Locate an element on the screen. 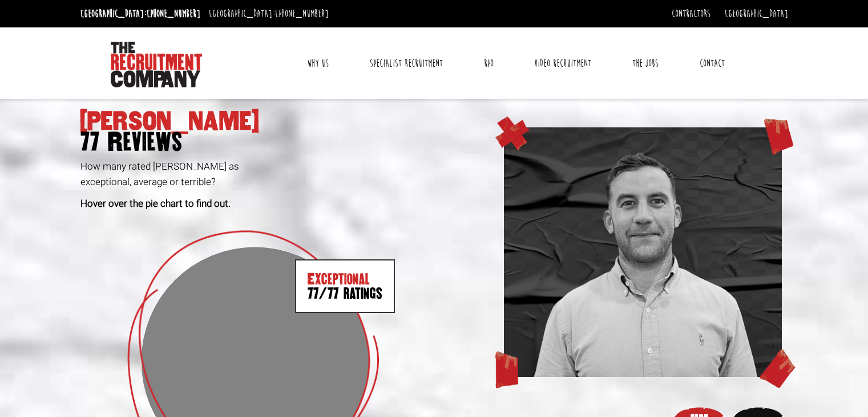 This screenshot has width=868, height=417. span: 77 Reviews is located at coordinates (255, 142).